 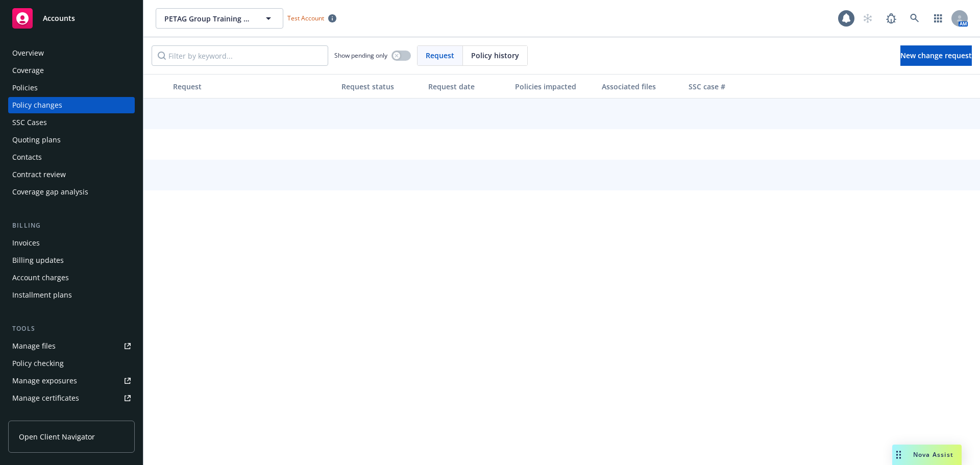 I want to click on button: SSC case #, so click(x=723, y=86).